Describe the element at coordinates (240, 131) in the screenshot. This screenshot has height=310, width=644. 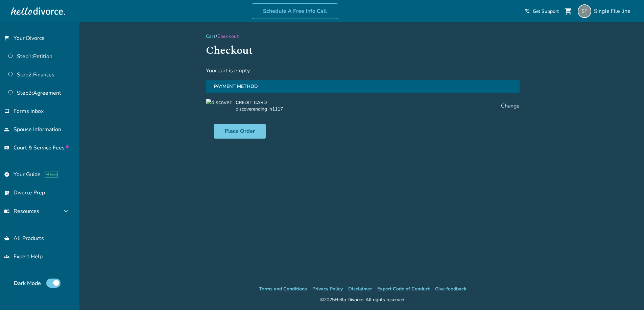
I see `button: Place Order` at that location.